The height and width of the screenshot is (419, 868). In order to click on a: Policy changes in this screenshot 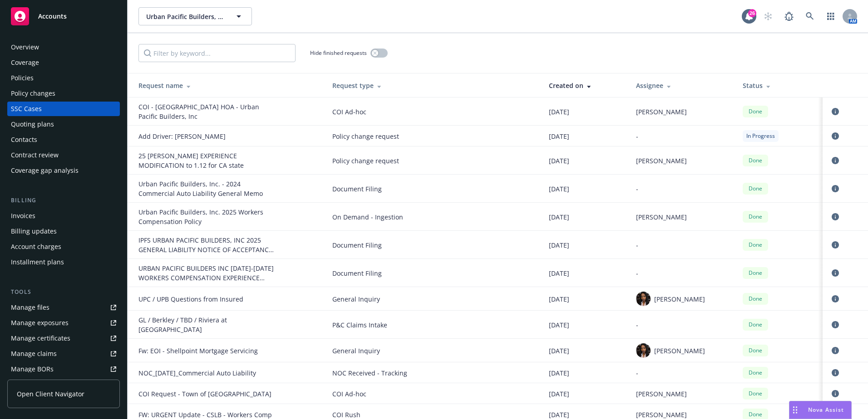, I will do `click(64, 94)`.